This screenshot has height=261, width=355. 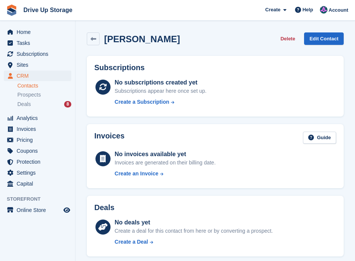 What do you see at coordinates (39, 32) in the screenshot?
I see `span: Home` at bounding box center [39, 32].